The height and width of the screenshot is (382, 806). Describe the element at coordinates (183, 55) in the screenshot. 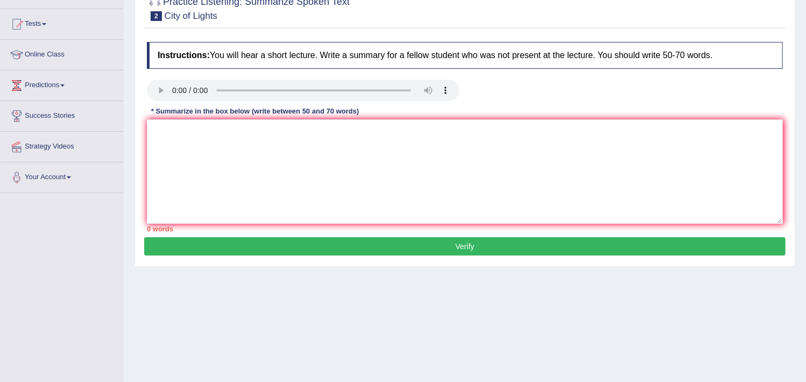

I see `b: Instructions:` at that location.